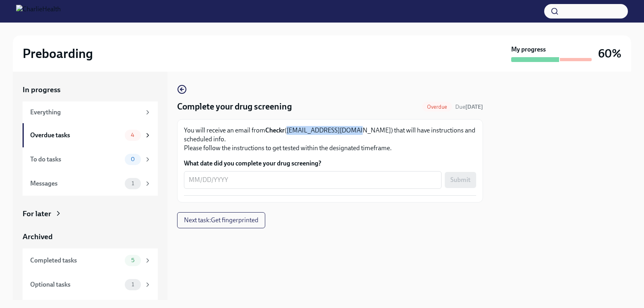 The height and width of the screenshot is (308, 644). Describe the element at coordinates (234, 107) in the screenshot. I see `h4: Complete your drug screening` at that location.